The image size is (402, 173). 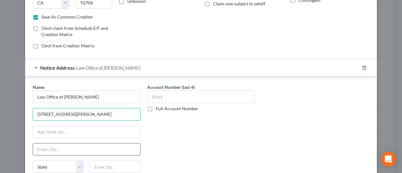 What do you see at coordinates (239, 3) in the screenshot?
I see `span: Claim was subject to setoff` at bounding box center [239, 3].